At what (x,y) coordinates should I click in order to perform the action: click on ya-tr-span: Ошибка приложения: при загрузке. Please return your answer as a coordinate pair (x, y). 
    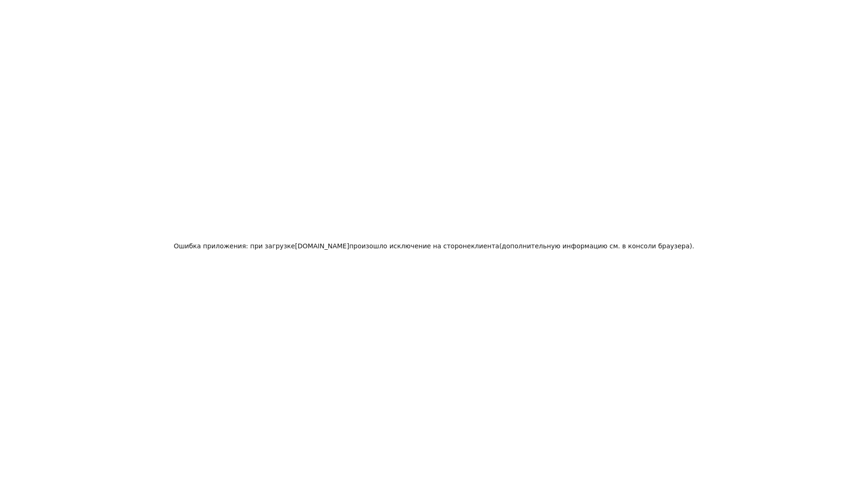
    Looking at the image, I should click on (234, 246).